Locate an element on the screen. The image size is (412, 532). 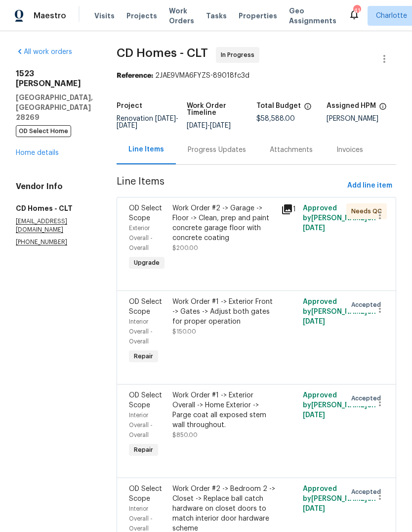
b: Reference: is located at coordinates (135, 76).